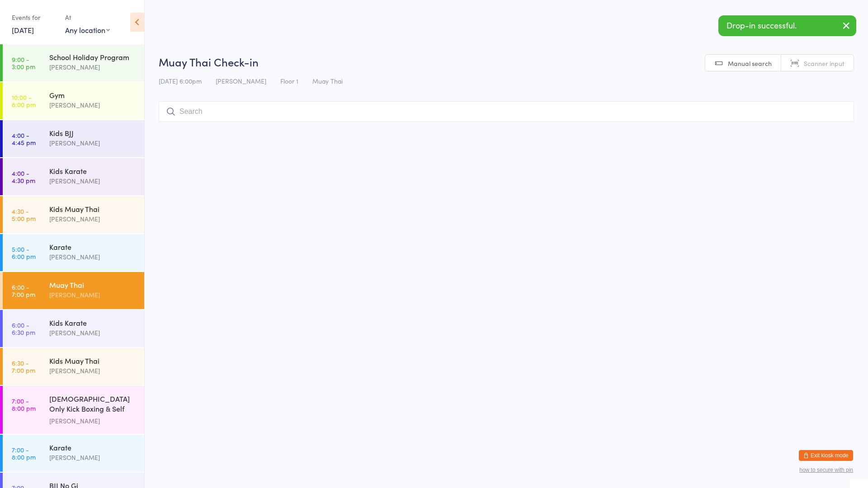  I want to click on time: 6:30 - 7:00 pm, so click(23, 367).